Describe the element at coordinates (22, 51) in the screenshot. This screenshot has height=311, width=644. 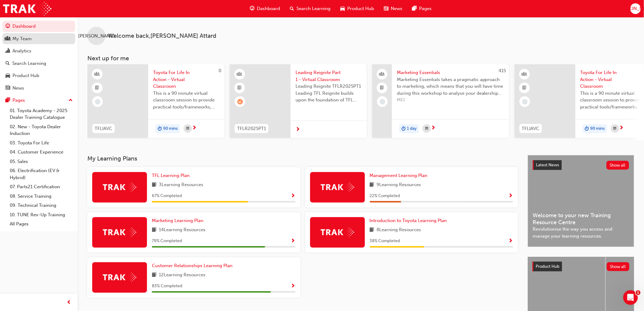
I see `div: Analytics` at that location.